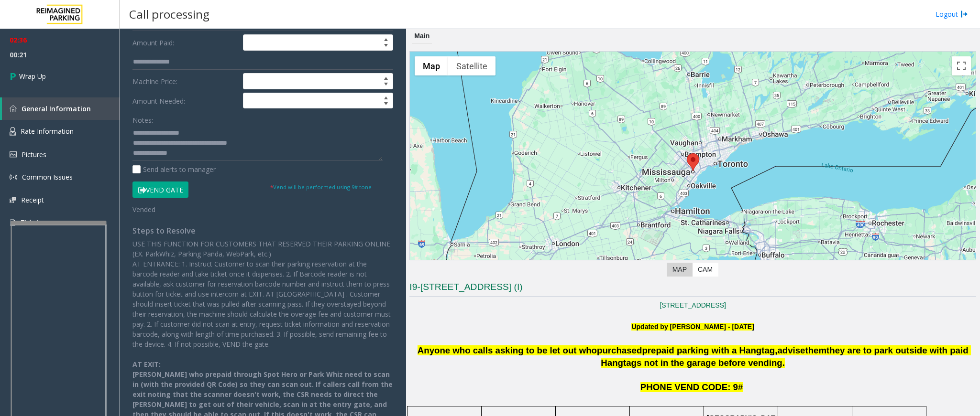 This screenshot has height=416, width=980. I want to click on span: Pictures, so click(34, 154).